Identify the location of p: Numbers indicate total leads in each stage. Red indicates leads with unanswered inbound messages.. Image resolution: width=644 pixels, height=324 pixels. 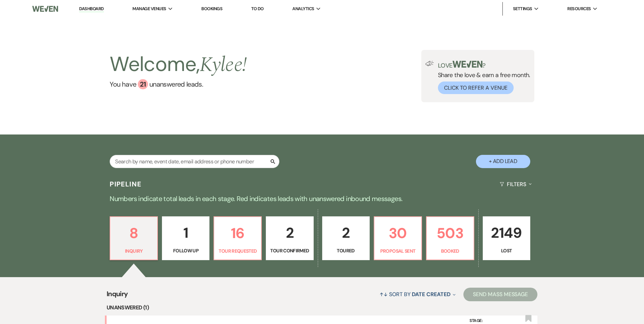
(322, 199).